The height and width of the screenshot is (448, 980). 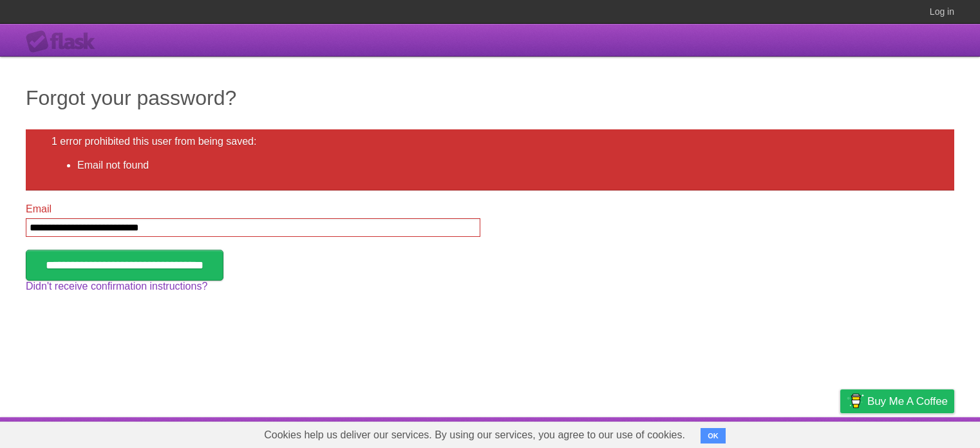 What do you see at coordinates (841, 433) in the screenshot?
I see `a: Privacy` at bounding box center [841, 433].